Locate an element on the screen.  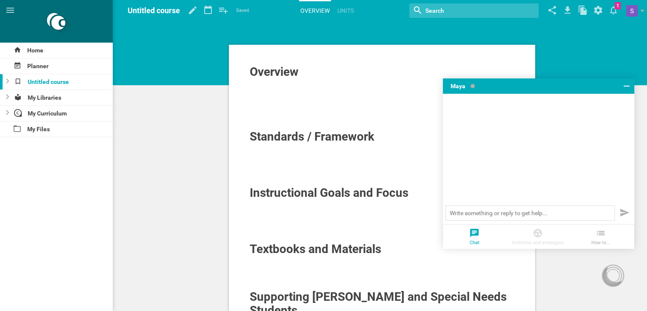
li: Activities and strategies is located at coordinates (537, 237).